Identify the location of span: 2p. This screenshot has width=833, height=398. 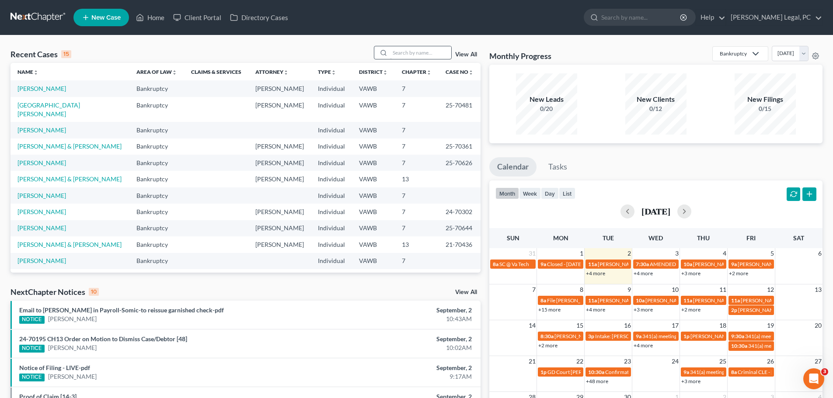
(734, 310).